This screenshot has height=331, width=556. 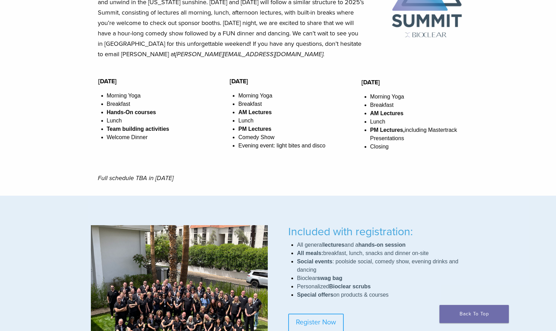 What do you see at coordinates (417, 147) in the screenshot?
I see `li: Closing` at bounding box center [417, 147].